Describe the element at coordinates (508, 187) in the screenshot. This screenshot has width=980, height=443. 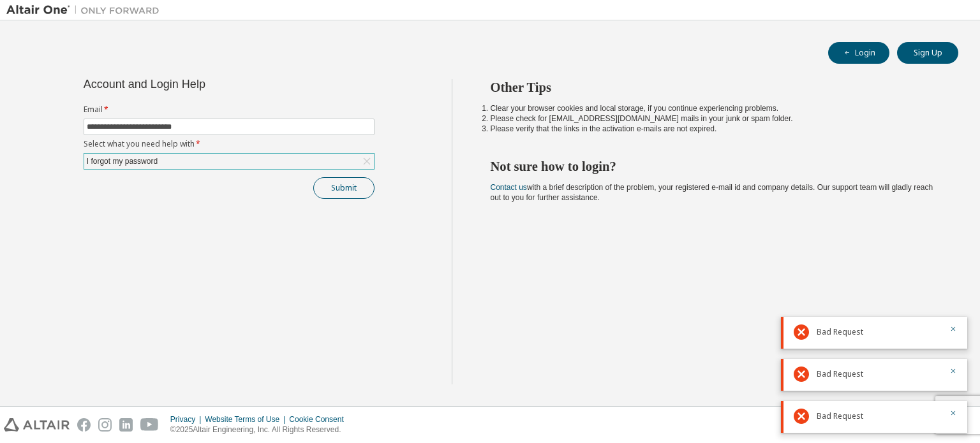
I see `a: Contact us` at that location.